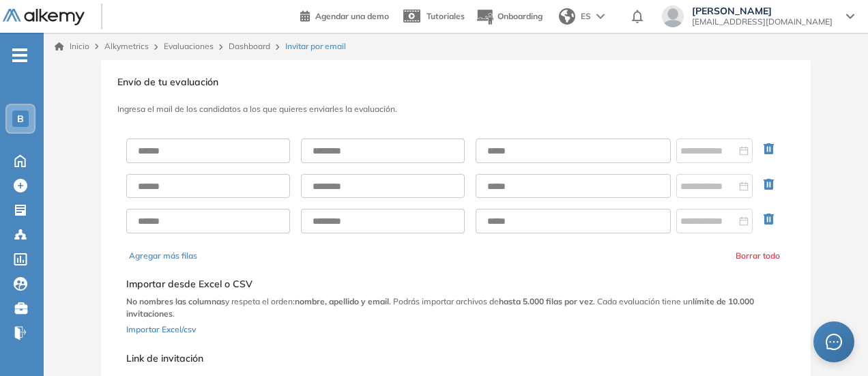 The image size is (868, 376). What do you see at coordinates (315, 47) in the screenshot?
I see `span: Invitar por email` at bounding box center [315, 47].